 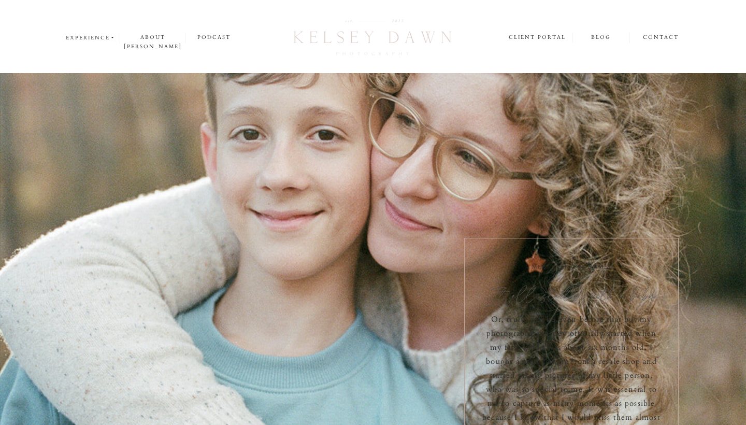 I want to click on h2: It all started with a baby boy..., so click(x=572, y=292).